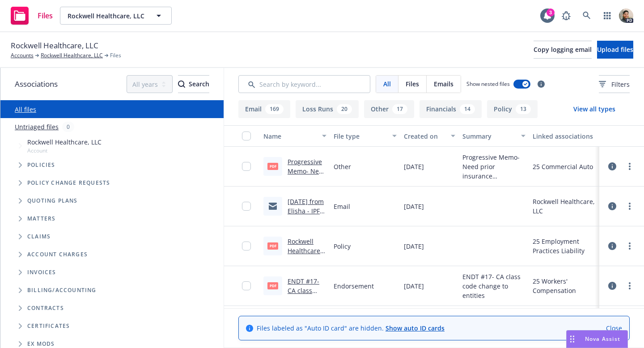 This screenshot has width=644, height=348. Describe the element at coordinates (327, 109) in the screenshot. I see `button: Loss Runs` at that location.